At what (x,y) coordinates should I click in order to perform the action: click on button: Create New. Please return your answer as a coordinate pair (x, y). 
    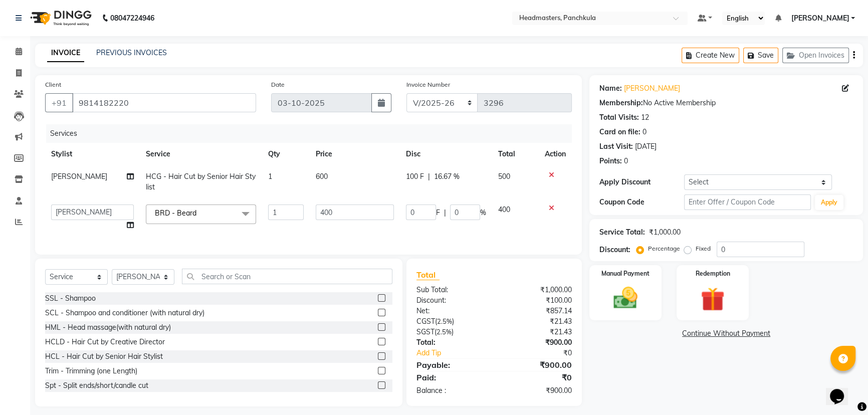
    Looking at the image, I should click on (710, 55).